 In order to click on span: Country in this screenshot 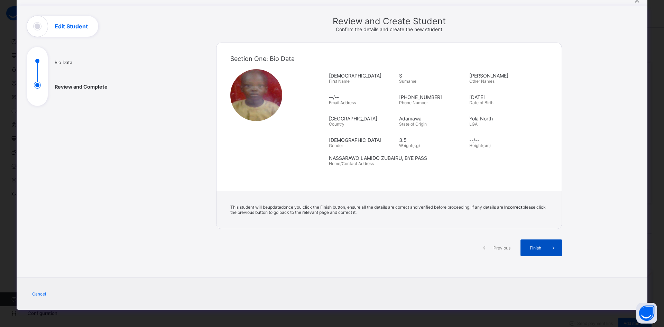, I will do `click(337, 124)`.